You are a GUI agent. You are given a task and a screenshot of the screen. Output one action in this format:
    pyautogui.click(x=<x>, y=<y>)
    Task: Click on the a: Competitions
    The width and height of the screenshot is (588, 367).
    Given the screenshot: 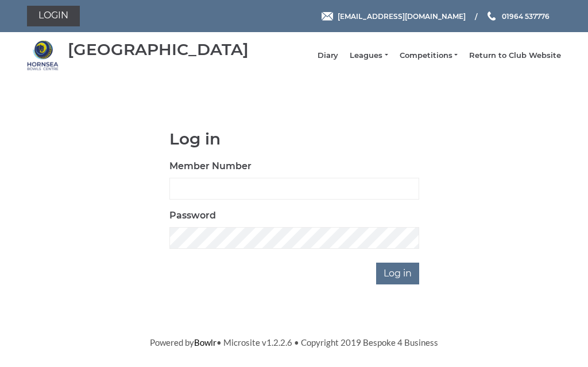 What is the action you would take?
    pyautogui.click(x=429, y=56)
    